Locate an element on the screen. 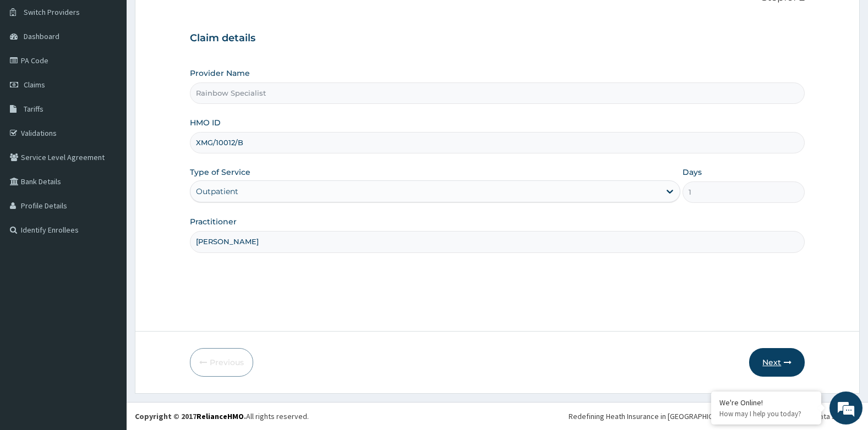  label: Type of Service is located at coordinates (220, 172).